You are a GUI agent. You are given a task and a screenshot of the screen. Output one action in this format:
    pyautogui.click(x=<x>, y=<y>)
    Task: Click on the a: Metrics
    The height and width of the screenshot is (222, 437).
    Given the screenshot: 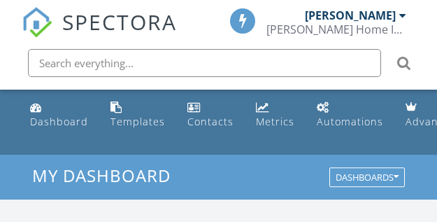 What is the action you would take?
    pyautogui.click(x=275, y=115)
    